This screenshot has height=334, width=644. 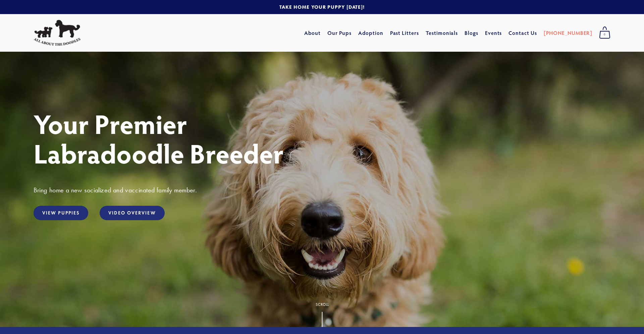 I want to click on a: Events, so click(x=494, y=33).